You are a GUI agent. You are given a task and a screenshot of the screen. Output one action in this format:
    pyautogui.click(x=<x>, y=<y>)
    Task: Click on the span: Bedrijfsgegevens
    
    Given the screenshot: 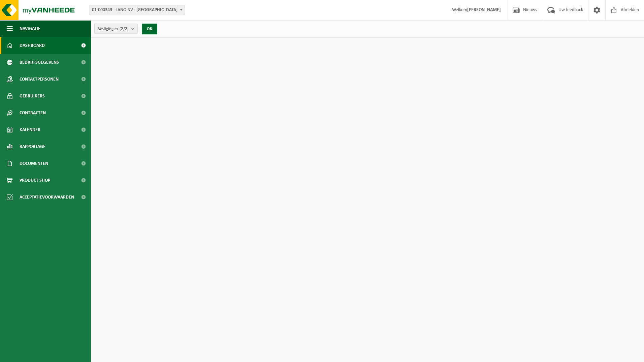 What is the action you would take?
    pyautogui.click(x=39, y=62)
    